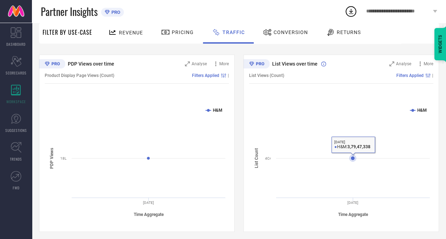  What do you see at coordinates (115, 12) in the screenshot?
I see `span: PRO` at bounding box center [115, 12].